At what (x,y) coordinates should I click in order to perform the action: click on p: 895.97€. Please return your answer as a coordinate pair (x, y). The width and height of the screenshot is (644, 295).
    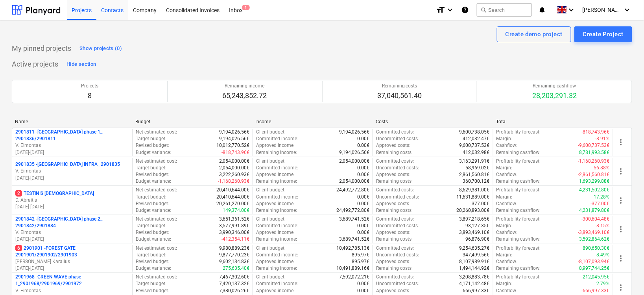
    Looking at the image, I should click on (360, 255).